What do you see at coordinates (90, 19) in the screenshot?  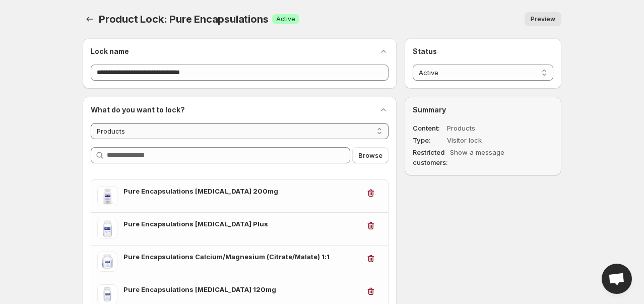 I see `button: Back` at bounding box center [90, 19].